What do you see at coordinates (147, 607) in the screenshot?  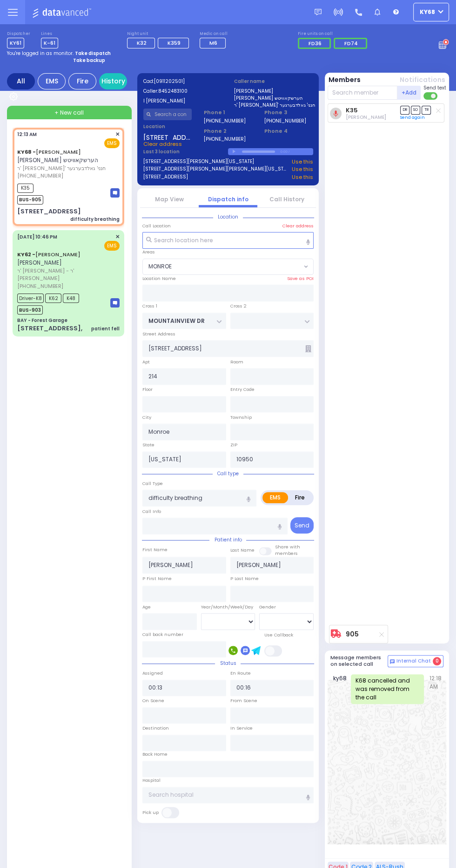 I see `label: Age` at bounding box center [147, 607].